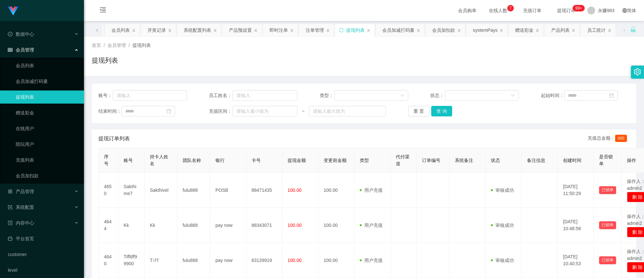 This screenshot has height=278, width=644. I want to click on div: 赠送彩金, so click(524, 30).